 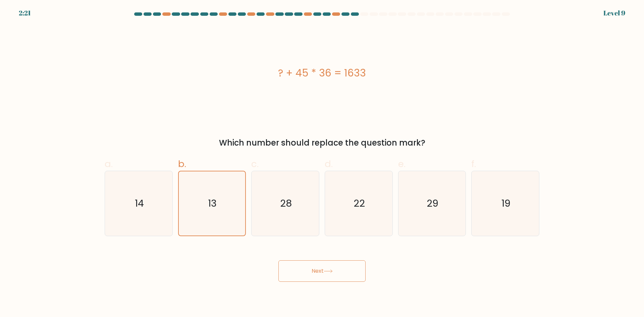 I want to click on span: f., so click(x=474, y=164).